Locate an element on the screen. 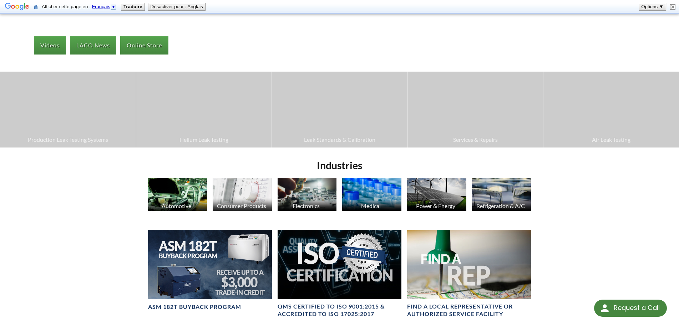  a: Electronics Electronics image is located at coordinates (307, 195).